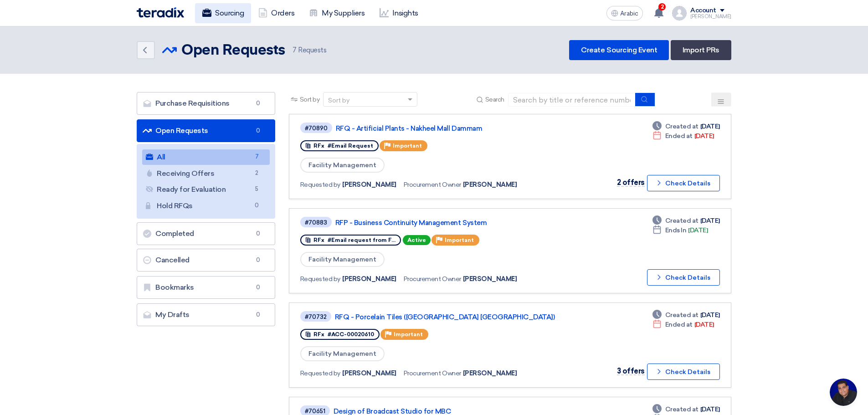  What do you see at coordinates (416, 241) in the screenshot?
I see `span: Active` at bounding box center [416, 241].